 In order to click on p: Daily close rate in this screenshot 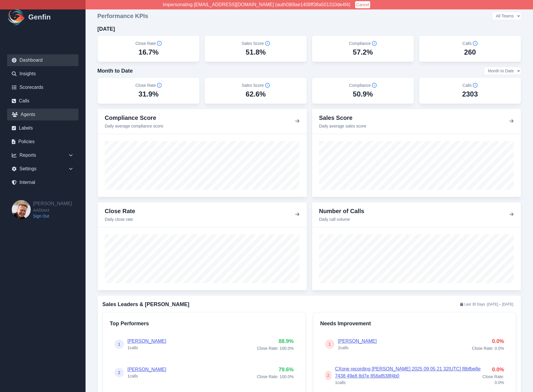, I will do `click(120, 219)`.